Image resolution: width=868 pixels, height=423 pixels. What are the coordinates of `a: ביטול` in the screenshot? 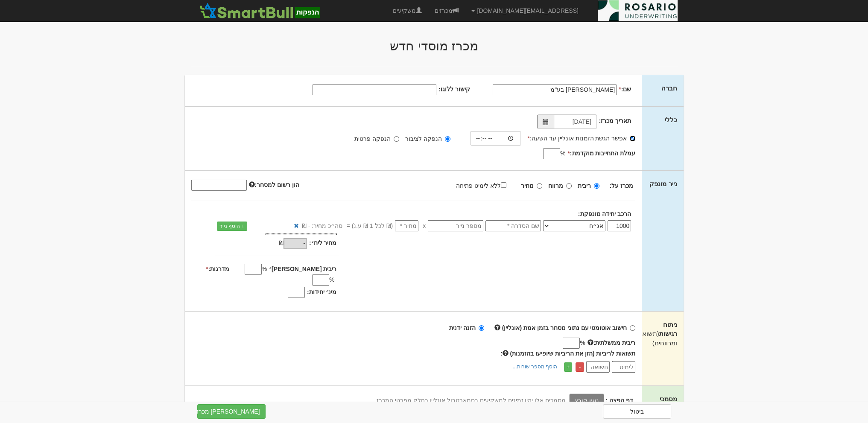 It's located at (637, 412).